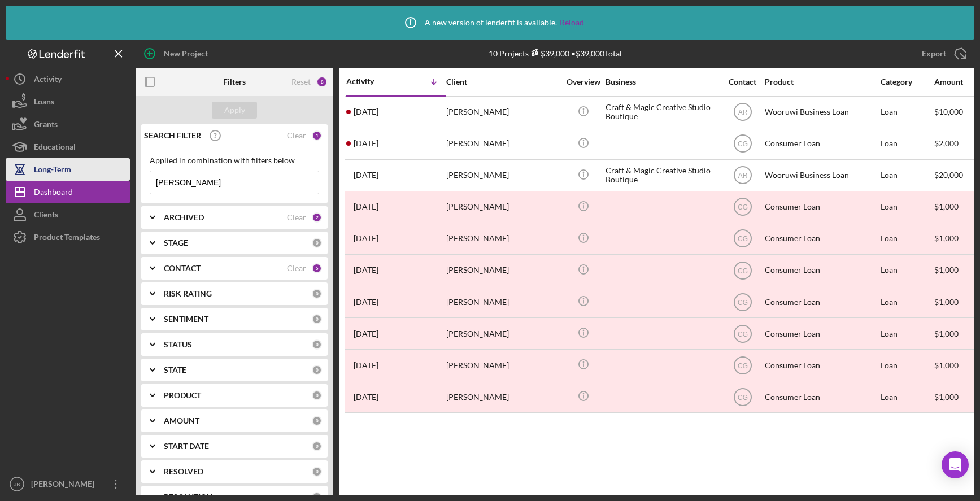 Image resolution: width=980 pixels, height=501 pixels. Describe the element at coordinates (947, 143) in the screenshot. I see `span: $2,000` at that location.